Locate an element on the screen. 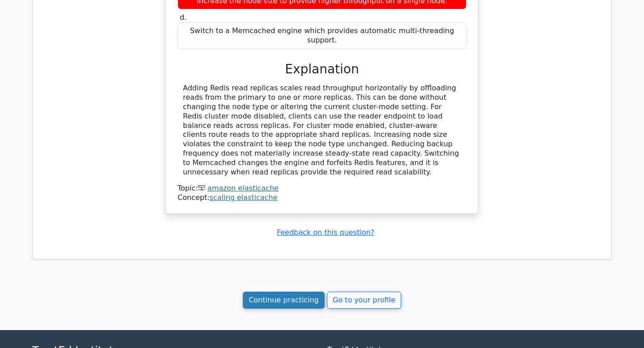 The image size is (644, 348). a: scaling elasticache is located at coordinates (244, 197).